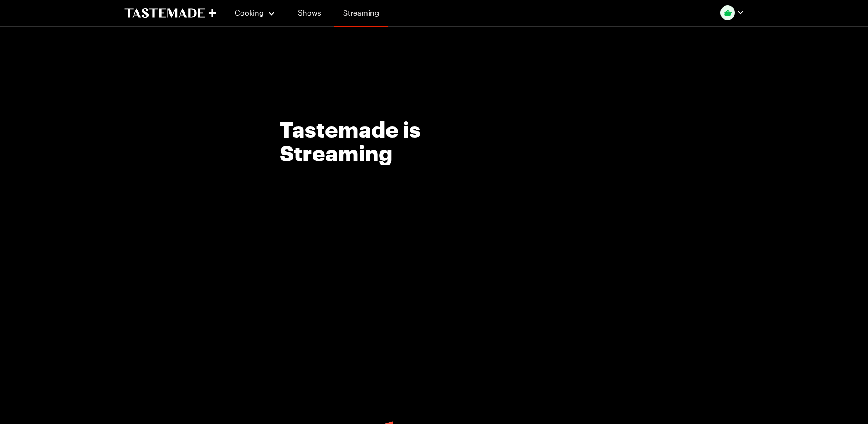 The height and width of the screenshot is (424, 868). Describe the element at coordinates (732, 13) in the screenshot. I see `button: Profile picture` at that location.